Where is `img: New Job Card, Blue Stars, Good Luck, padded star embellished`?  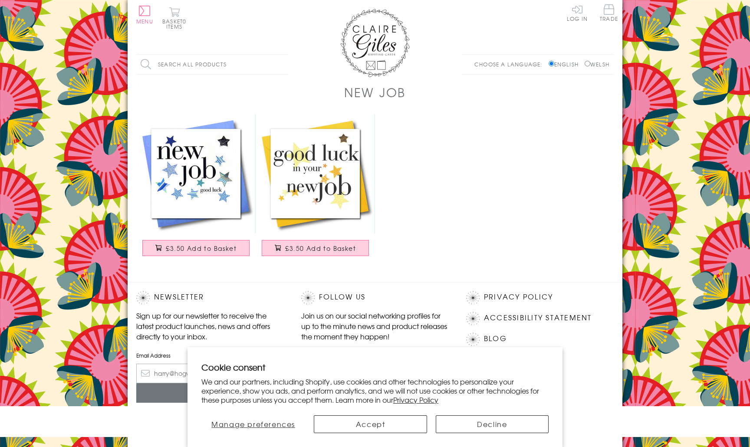
img: New Job Card, Blue Stars, Good Luck, padded star embellished is located at coordinates (196, 174).